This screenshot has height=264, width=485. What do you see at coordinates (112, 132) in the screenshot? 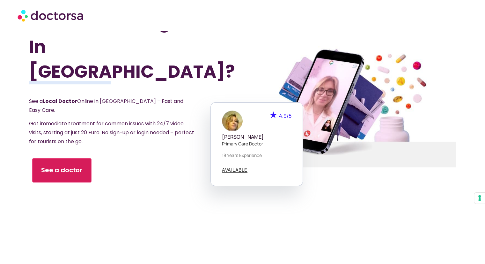
I see `span: Get immediate treatment for common issues with 24/7 video visits, starting at just 20 Euro. No si...` at bounding box center [112, 132].